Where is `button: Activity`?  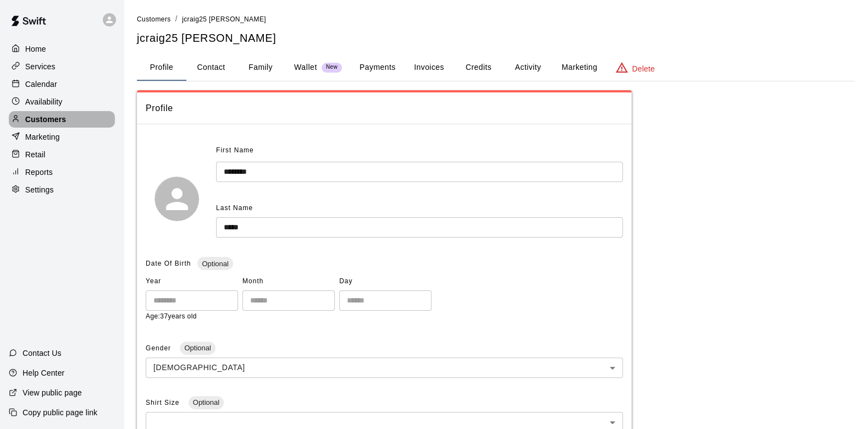 button: Activity is located at coordinates (528, 68).